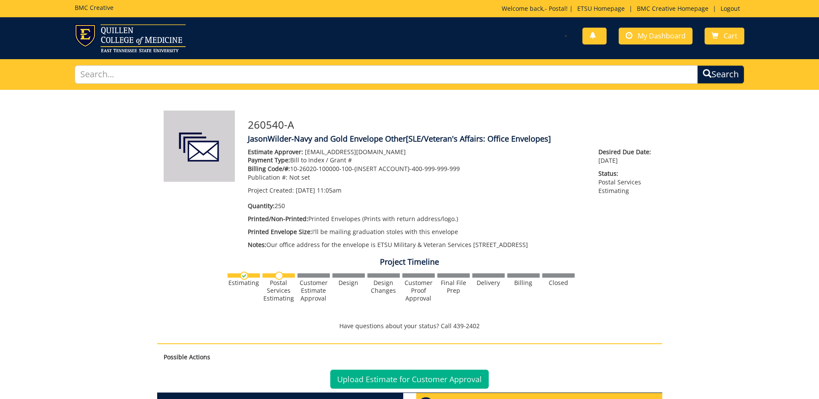 This screenshot has height=399, width=819. I want to click on div: Design, so click(348, 283).